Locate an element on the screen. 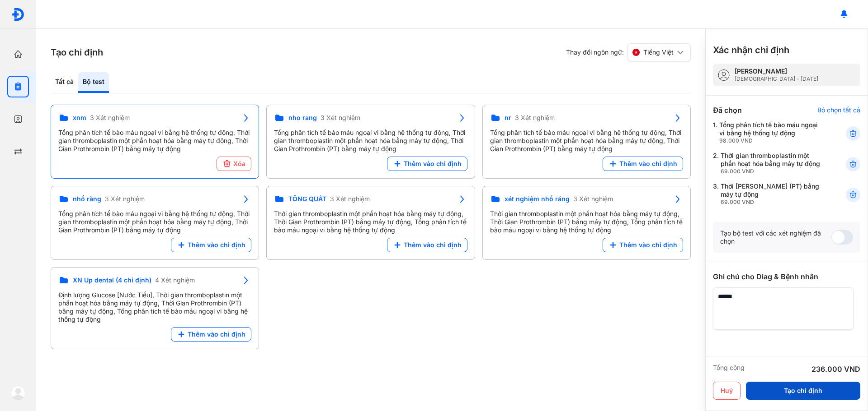 Image resolution: width=868 pixels, height=411 pixels. span: Tiếng Việt is located at coordinates (658, 53).